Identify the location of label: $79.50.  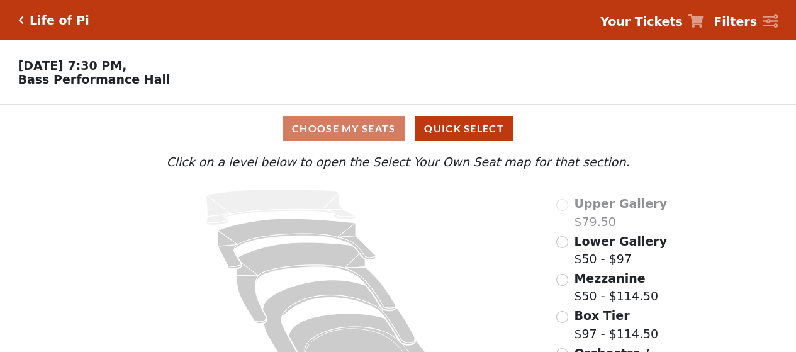
(621, 212).